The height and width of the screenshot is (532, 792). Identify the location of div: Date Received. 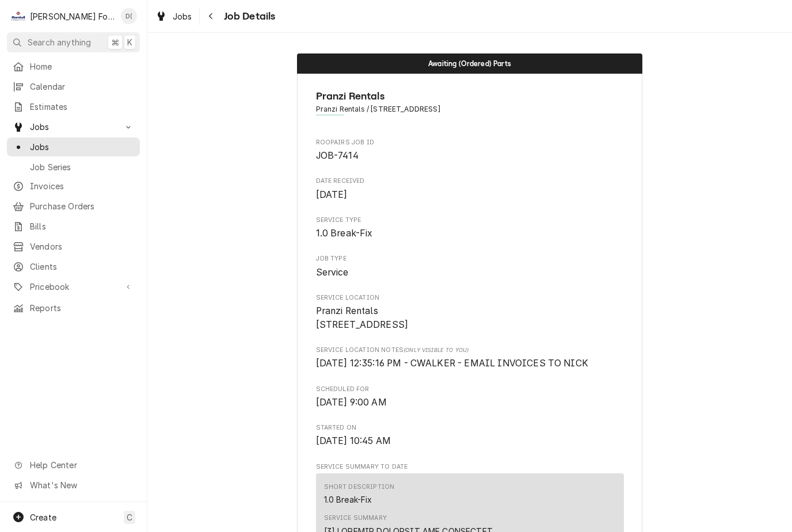
(470, 189).